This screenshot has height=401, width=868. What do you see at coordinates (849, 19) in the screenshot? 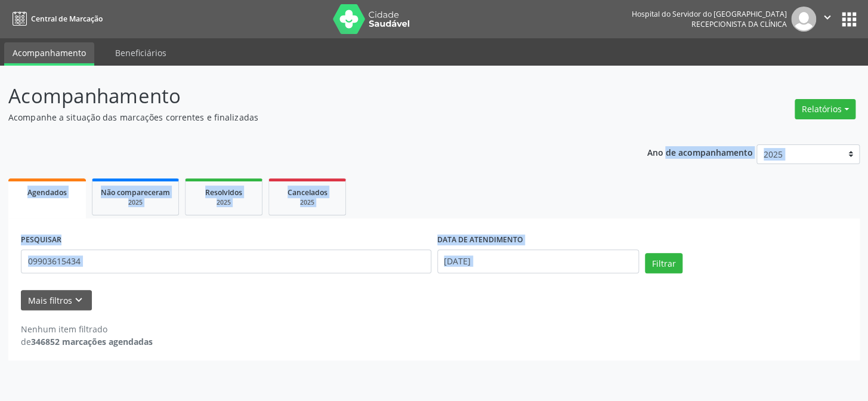
I see `button: apps` at bounding box center [849, 19].